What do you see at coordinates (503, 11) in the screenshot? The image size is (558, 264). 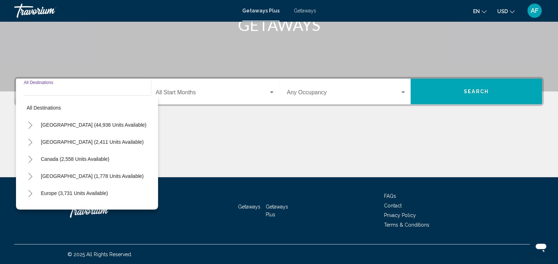 I see `span: USD` at bounding box center [503, 11].